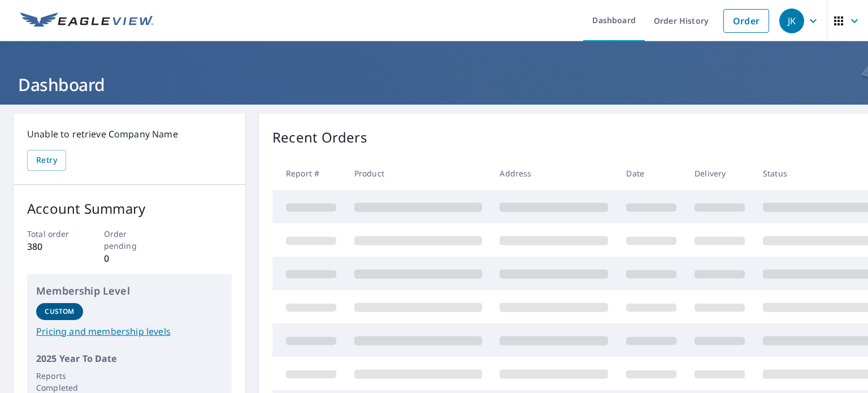  I want to click on th: Date, so click(651, 173).